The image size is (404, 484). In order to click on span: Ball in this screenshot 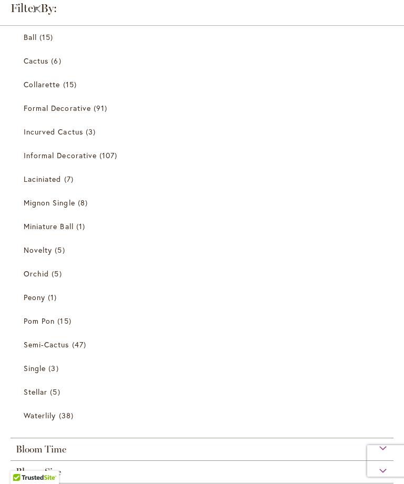, I will do `click(30, 37)`.